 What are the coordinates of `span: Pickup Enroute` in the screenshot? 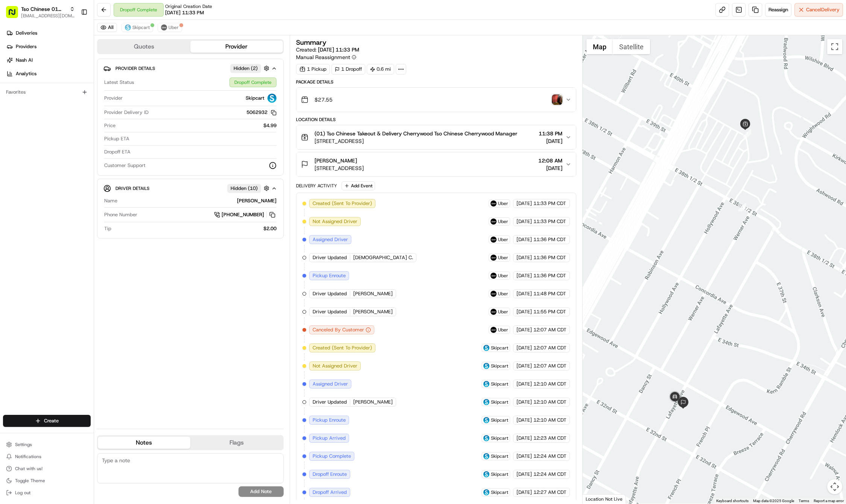 It's located at (329, 276).